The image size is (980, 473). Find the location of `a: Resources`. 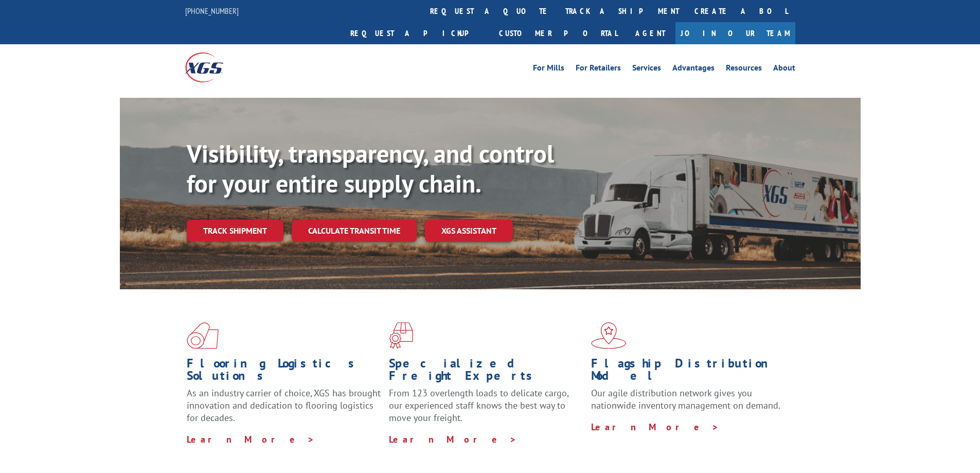

a: Resources is located at coordinates (744, 69).